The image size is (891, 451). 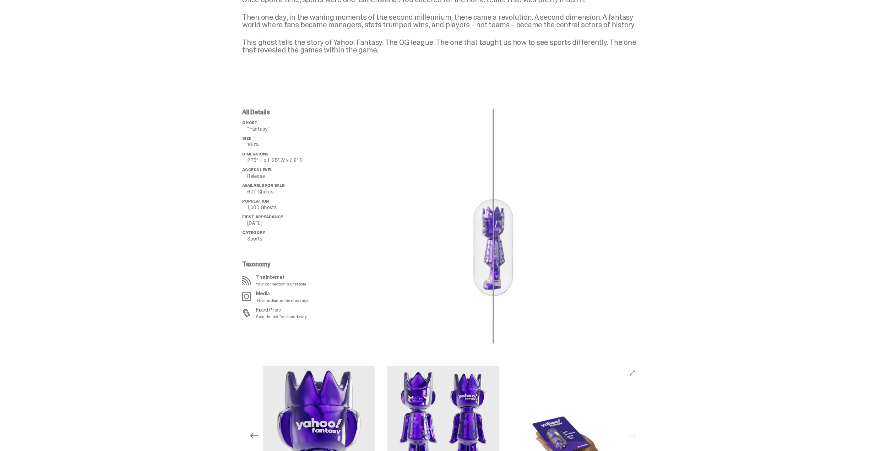 What do you see at coordinates (282, 300) in the screenshot?
I see `p: The medium is the message` at bounding box center [282, 300].